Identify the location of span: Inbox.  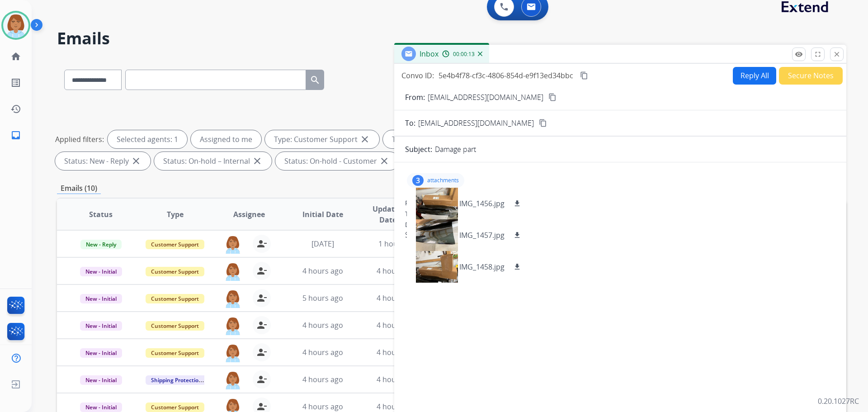
(428, 54).